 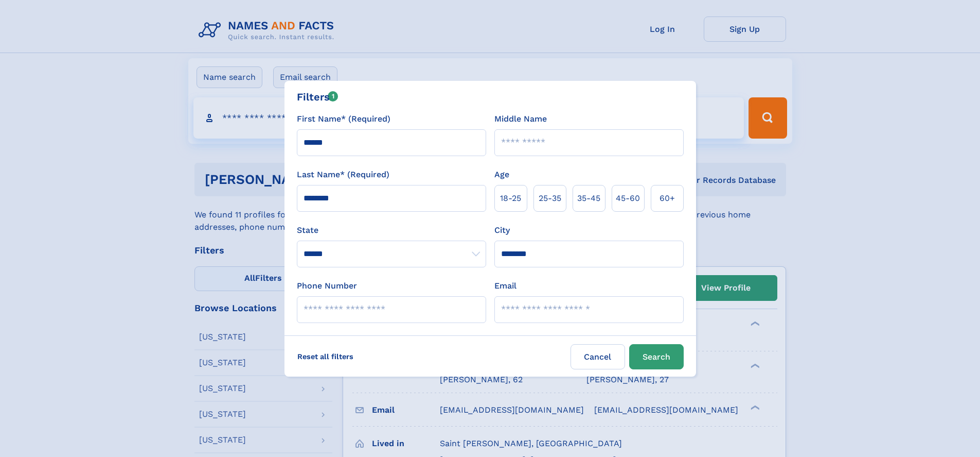 What do you see at coordinates (502, 230) in the screenshot?
I see `label: City` at bounding box center [502, 230].